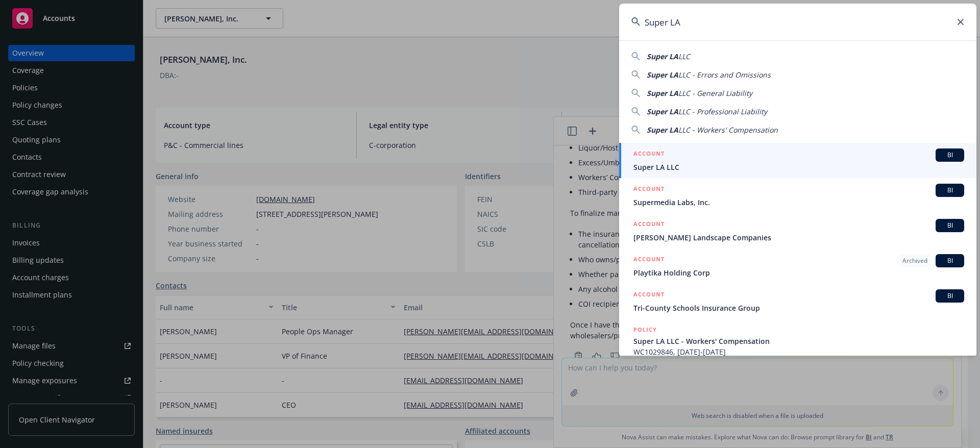 The width and height of the screenshot is (980, 448). What do you see at coordinates (798, 160) in the screenshot?
I see `a: ACCOUNTBISuper LA LLC` at bounding box center [798, 160].